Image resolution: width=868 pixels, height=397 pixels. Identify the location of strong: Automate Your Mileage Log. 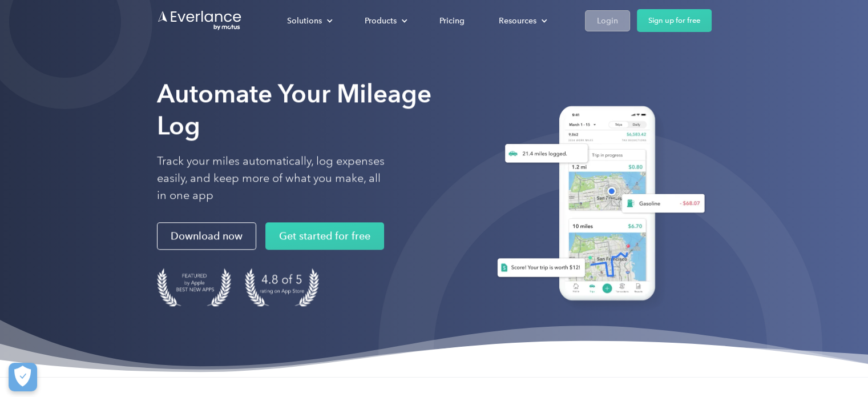
(294, 109).